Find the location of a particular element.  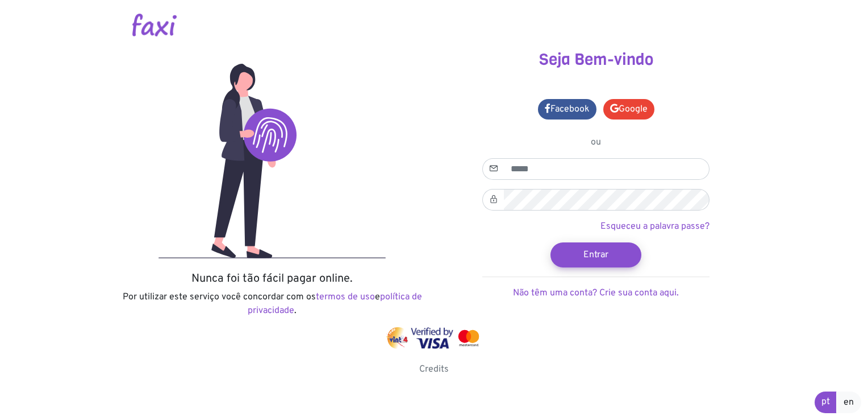

img: mastercard is located at coordinates (468, 337).